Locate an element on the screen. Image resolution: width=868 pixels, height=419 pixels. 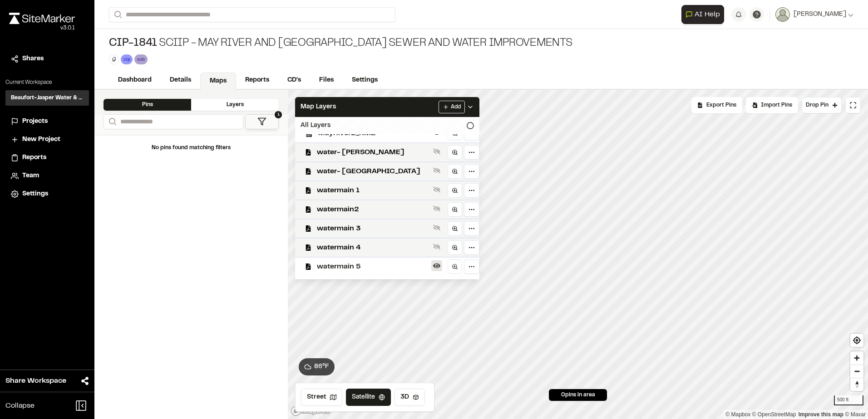
span: watermain 3 is located at coordinates (373, 229).